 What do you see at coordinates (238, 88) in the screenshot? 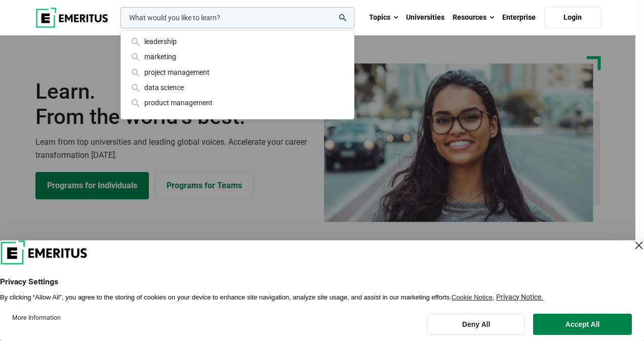
I see `div: data science` at bounding box center [238, 88].